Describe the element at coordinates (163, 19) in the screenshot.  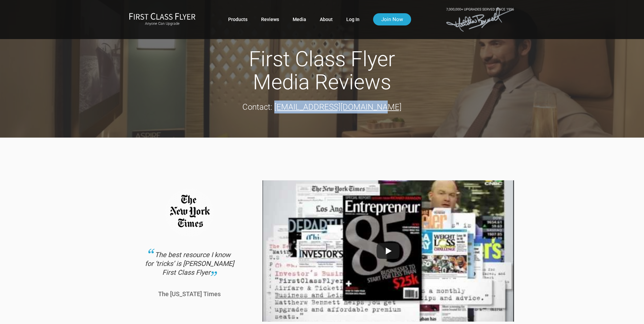
I see `a: First Class FlyerAnyone Can Upgrade` at that location.